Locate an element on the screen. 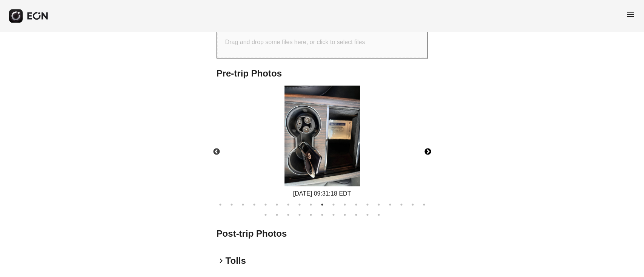  button: 25 is located at coordinates (322, 215).